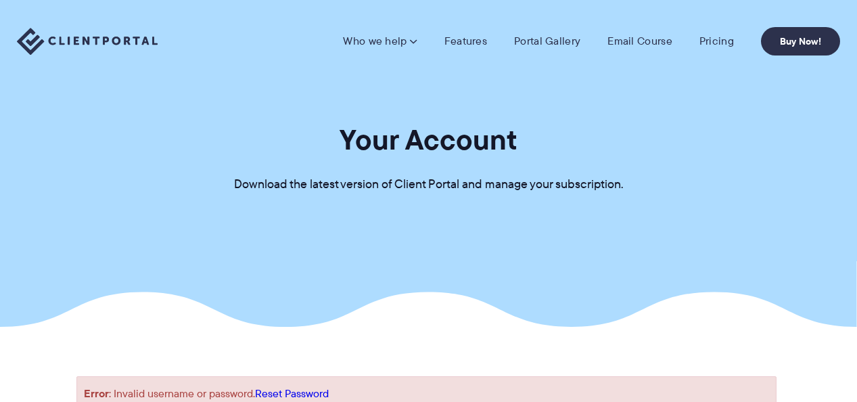 This screenshot has width=857, height=402. I want to click on a: Reset Password, so click(292, 393).